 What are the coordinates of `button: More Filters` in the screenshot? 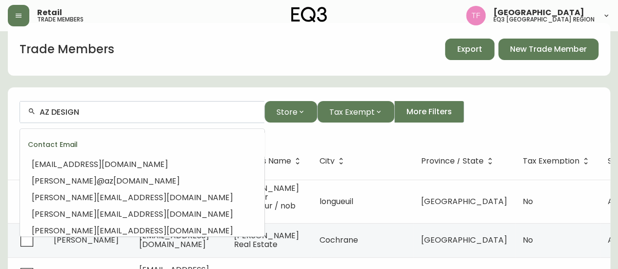 It's located at (429, 112).